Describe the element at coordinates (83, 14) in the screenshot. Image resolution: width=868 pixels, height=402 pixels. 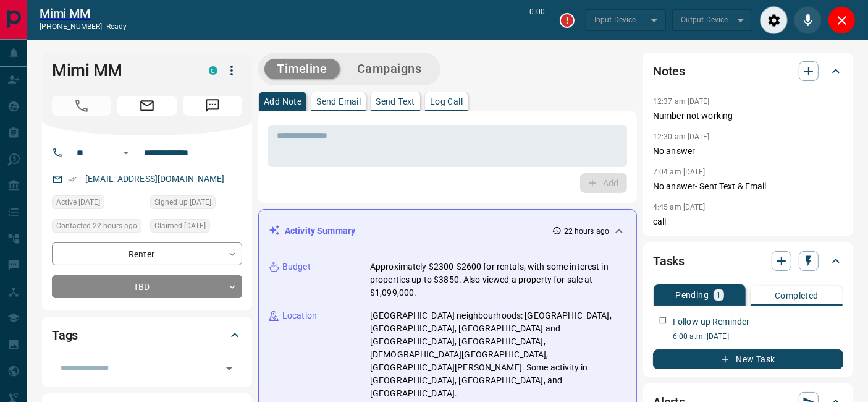
I see `h2: Mimi MM` at that location.